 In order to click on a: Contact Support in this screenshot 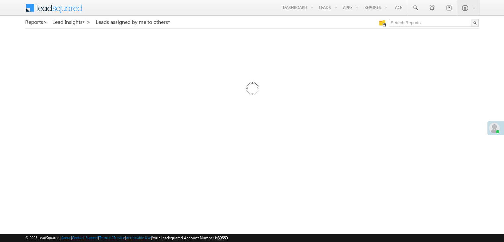, I will do `click(85, 237)`.